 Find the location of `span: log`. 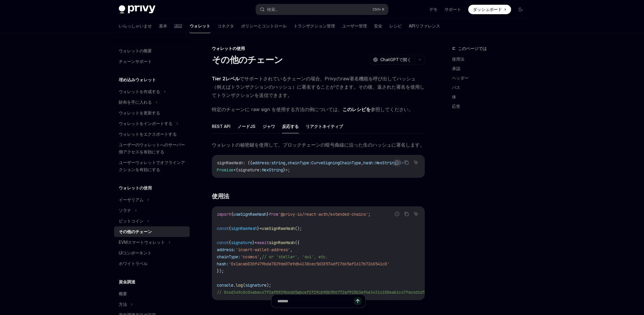

span: log is located at coordinates (239, 285).